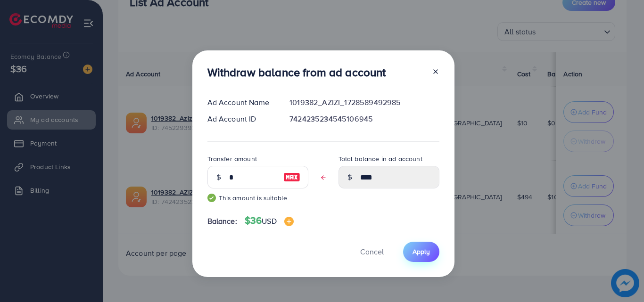  Describe the element at coordinates (364, 102) in the screenshot. I see `div: 1019382_AZIZI_1728589492985` at that location.